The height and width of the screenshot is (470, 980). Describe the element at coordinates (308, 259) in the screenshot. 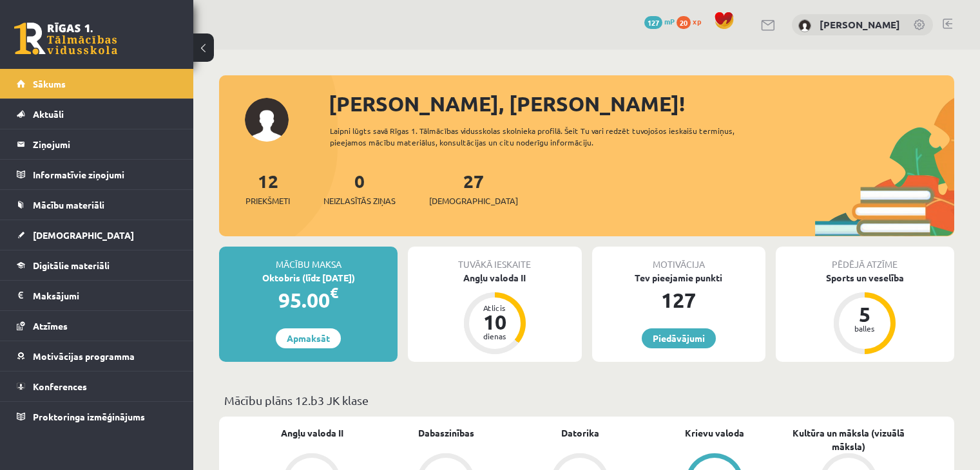

I see `div: Mācību maksa` at that location.